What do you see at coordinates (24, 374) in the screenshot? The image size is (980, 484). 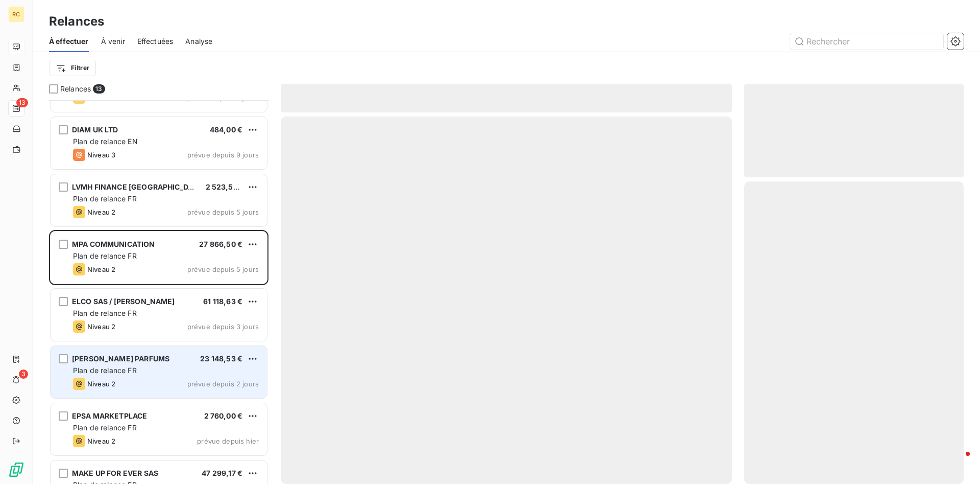 I see `span: 3` at bounding box center [24, 374].